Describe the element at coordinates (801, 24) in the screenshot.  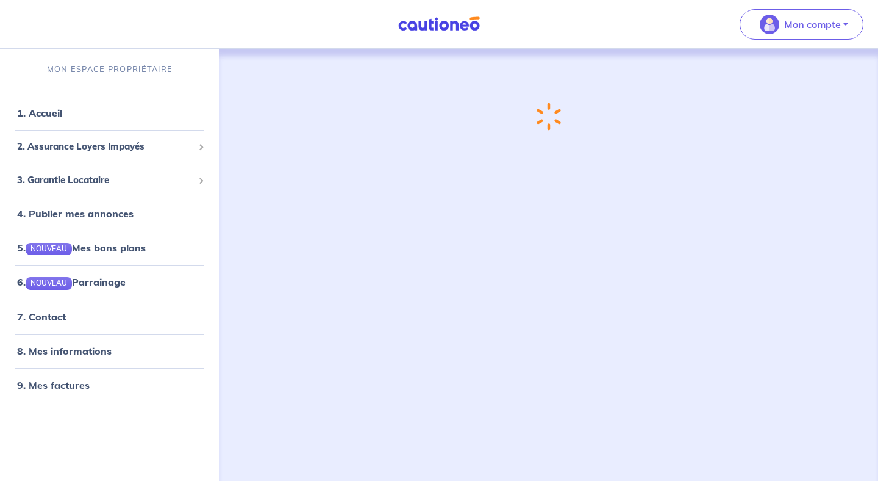
I see `button: illu_account_valid_menu.svgMon compte` at that location.